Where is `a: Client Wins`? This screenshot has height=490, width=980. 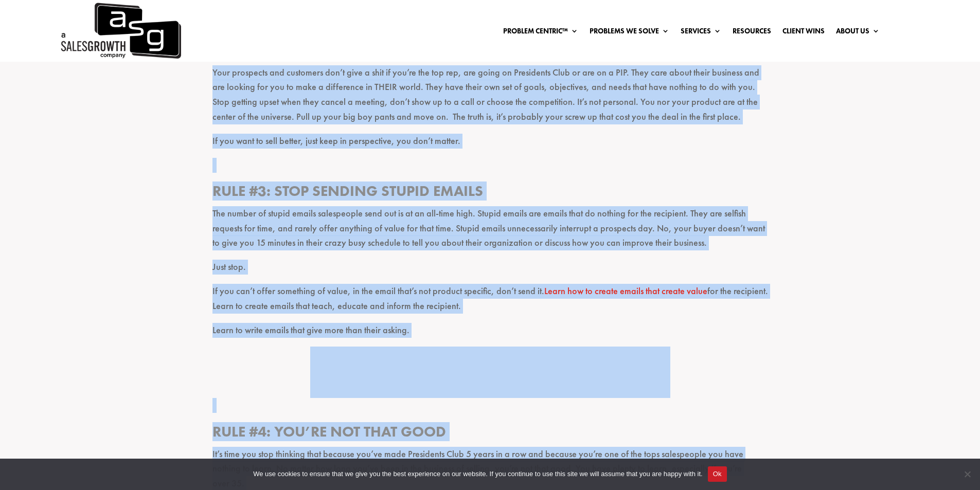 a: Client Wins is located at coordinates (804, 33).